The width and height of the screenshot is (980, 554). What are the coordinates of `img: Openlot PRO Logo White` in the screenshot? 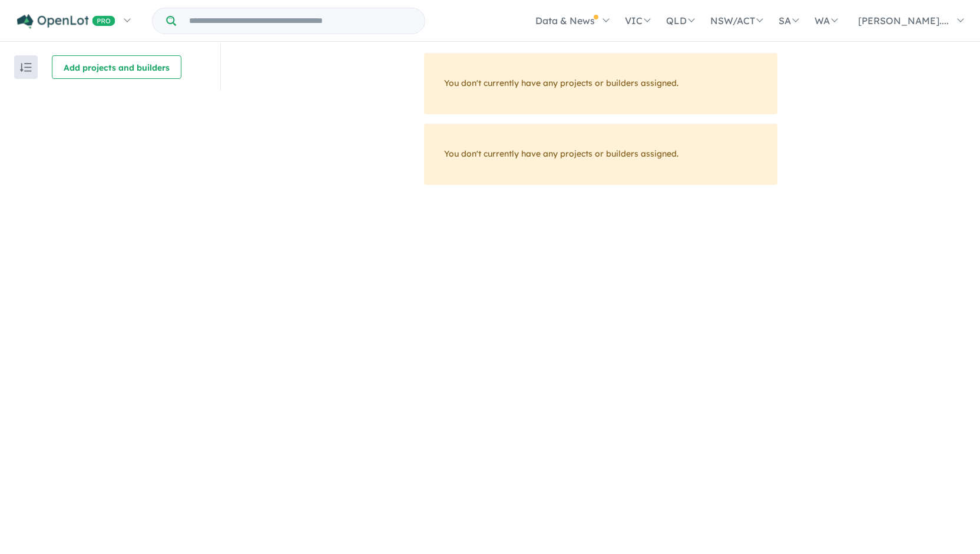 It's located at (65, 21).